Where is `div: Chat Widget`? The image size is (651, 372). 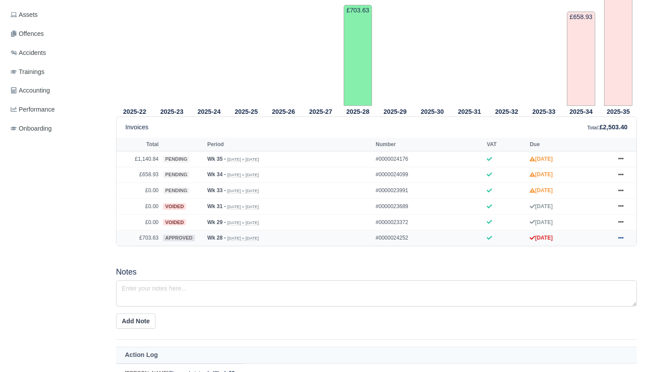
div: Chat Widget is located at coordinates (629, 351).